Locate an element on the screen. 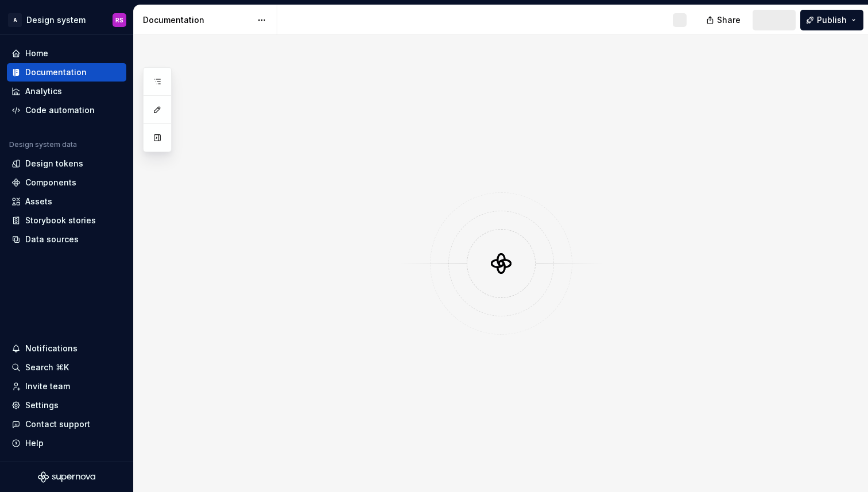  div: Assets is located at coordinates (38, 202).